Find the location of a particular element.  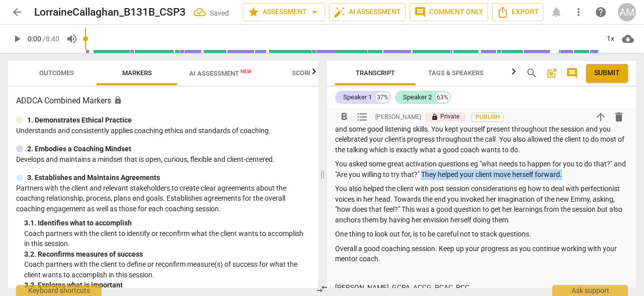

div: 37% is located at coordinates (382, 97).